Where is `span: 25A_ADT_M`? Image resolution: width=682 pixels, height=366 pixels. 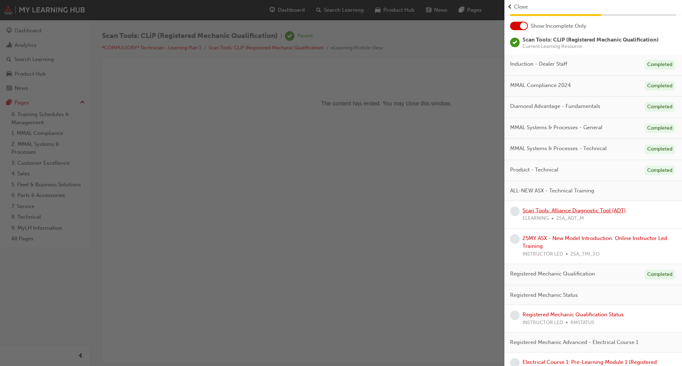
span: 25A_ADT_M is located at coordinates (570, 218).